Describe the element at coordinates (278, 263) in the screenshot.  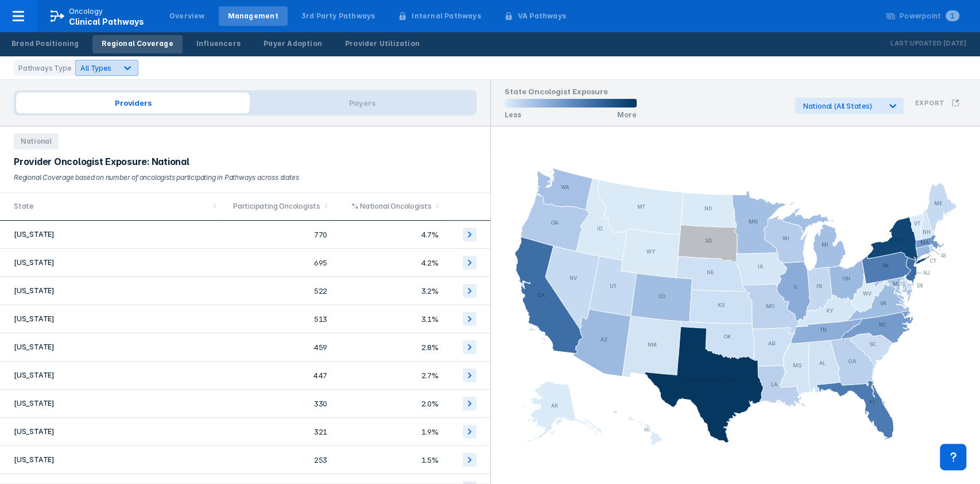
I see `td: 695` at that location.